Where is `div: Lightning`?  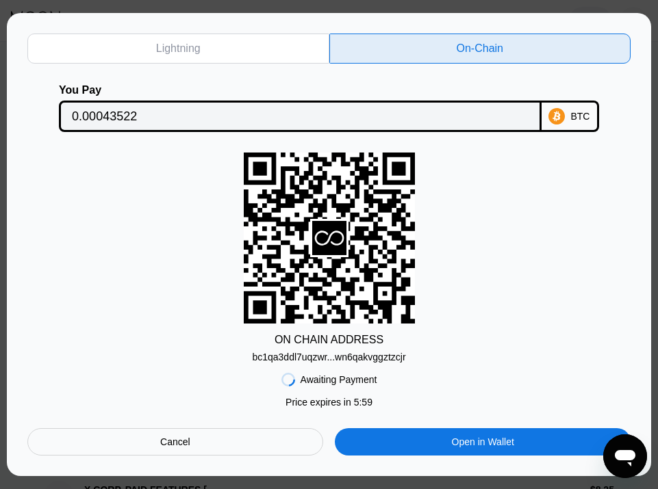
div: Lightning is located at coordinates (178, 49).